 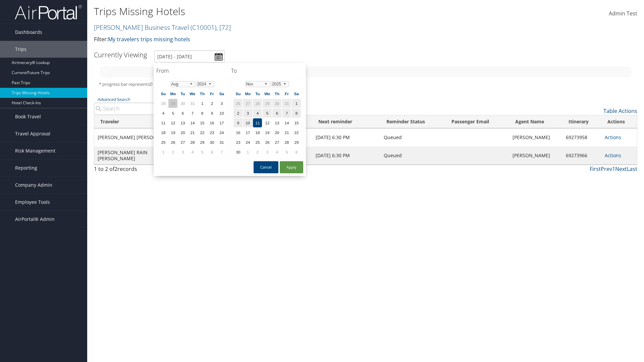 What do you see at coordinates (202, 113) in the screenshot?
I see `td: 8` at bounding box center [202, 113].